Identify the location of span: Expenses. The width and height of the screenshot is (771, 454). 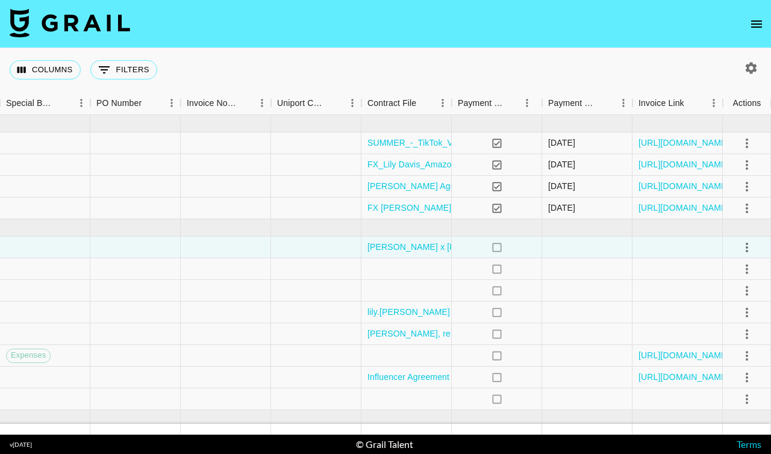
(28, 355).